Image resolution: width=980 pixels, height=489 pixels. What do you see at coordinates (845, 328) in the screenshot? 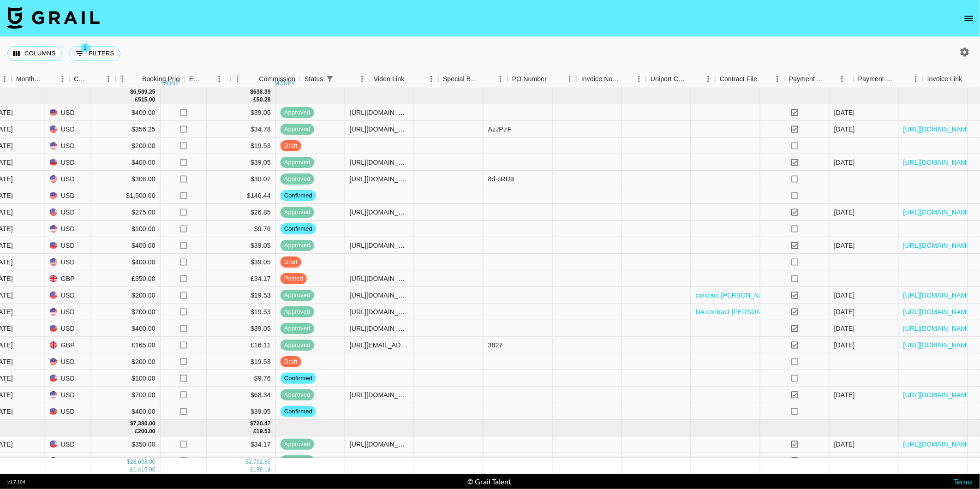
I see `div: 08/09/2025` at bounding box center [845, 328].